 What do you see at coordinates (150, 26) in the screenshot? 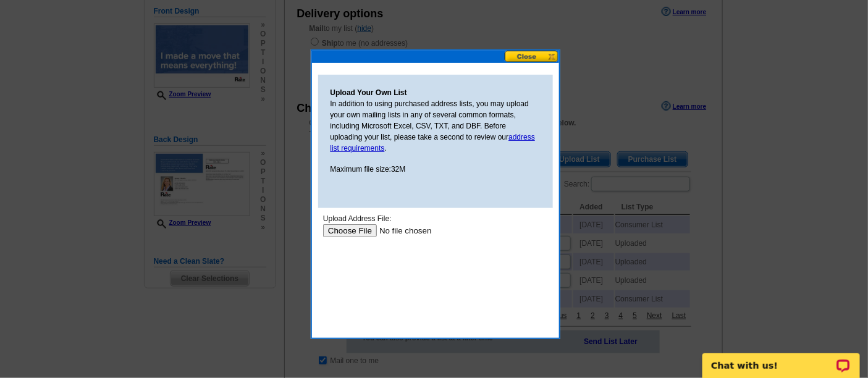
I see `button: Open LiveChat chat widget` at bounding box center [150, 26].